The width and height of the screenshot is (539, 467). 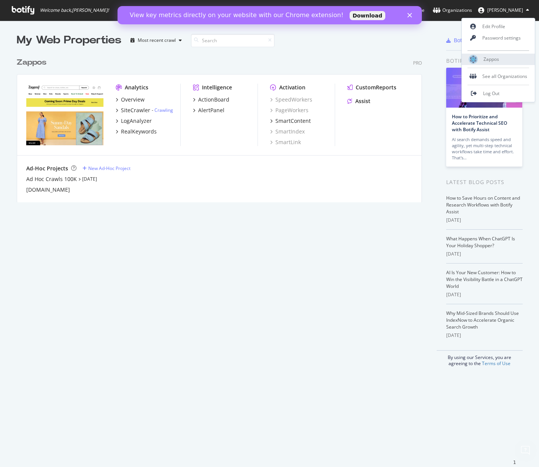 What do you see at coordinates (109, 168) in the screenshot?
I see `div: New Ad-Hoc Project` at bounding box center [109, 168].